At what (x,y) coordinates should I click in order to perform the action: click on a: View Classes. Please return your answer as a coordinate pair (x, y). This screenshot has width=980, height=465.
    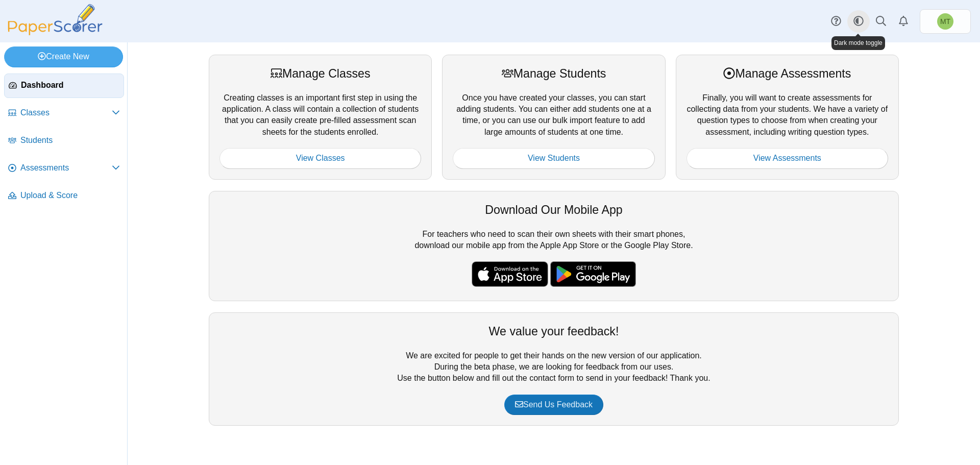
    Looking at the image, I should click on (320, 159).